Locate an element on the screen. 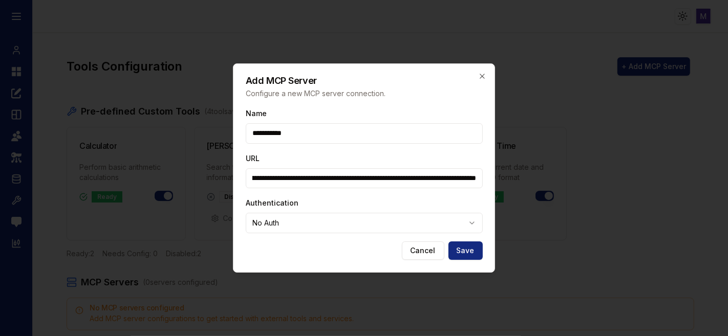 The height and width of the screenshot is (336, 728). label: Name is located at coordinates (256, 113).